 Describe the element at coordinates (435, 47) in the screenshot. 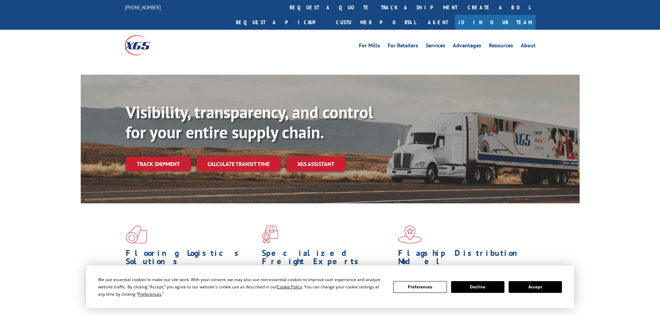

I see `a: Services` at that location.